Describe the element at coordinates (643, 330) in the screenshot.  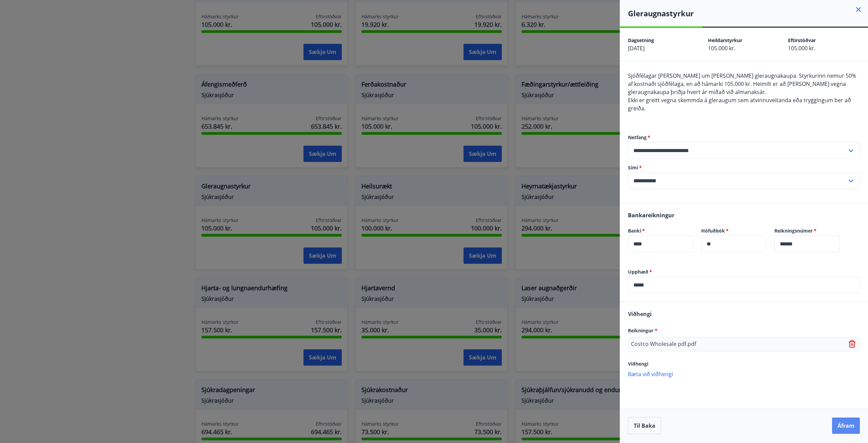
I see `span: Reikningur` at that location.